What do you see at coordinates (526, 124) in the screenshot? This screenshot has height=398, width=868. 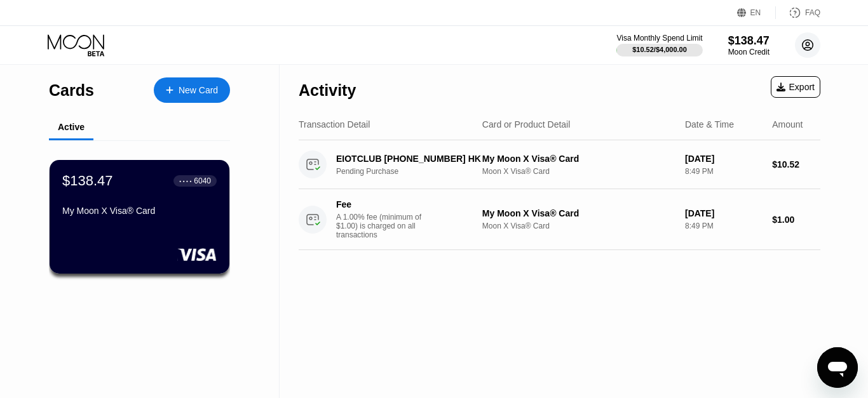 I see `div: Card or Product Detail` at bounding box center [526, 124].